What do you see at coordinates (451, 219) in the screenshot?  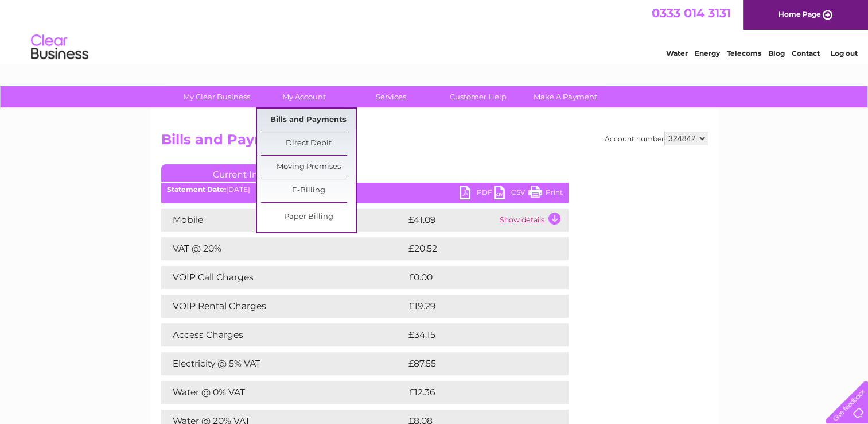 I see `td: £41.09` at bounding box center [451, 219].